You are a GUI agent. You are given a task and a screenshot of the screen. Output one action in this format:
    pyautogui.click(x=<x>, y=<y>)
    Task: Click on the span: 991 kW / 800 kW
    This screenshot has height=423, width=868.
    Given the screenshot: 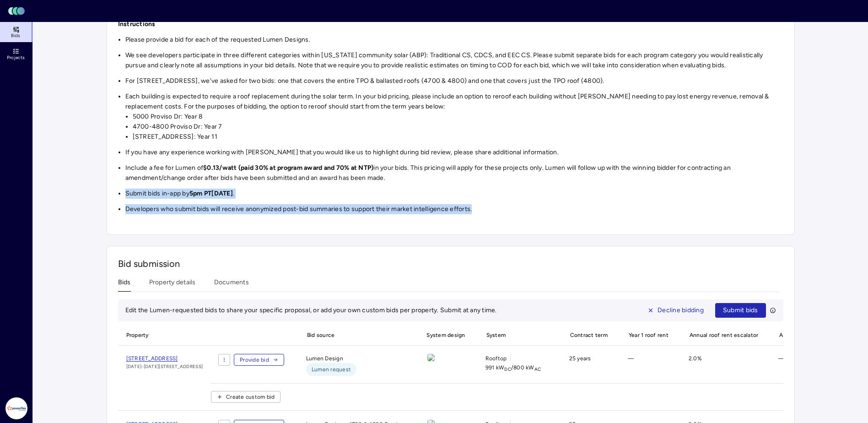 What is the action you would take?
    pyautogui.click(x=513, y=368)
    